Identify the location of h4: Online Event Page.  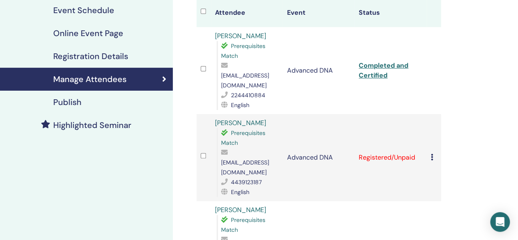
(88, 33).